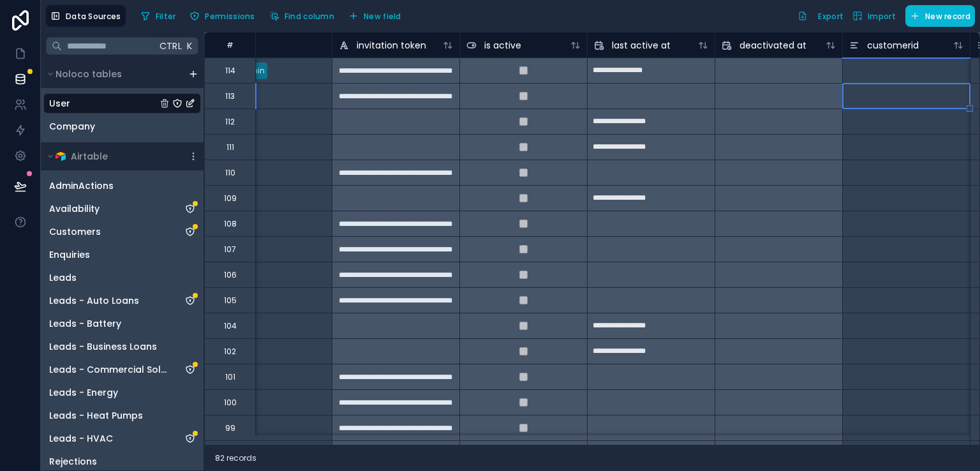 The width and height of the screenshot is (980, 471). What do you see at coordinates (641, 45) in the screenshot?
I see `span: last active at` at bounding box center [641, 45].